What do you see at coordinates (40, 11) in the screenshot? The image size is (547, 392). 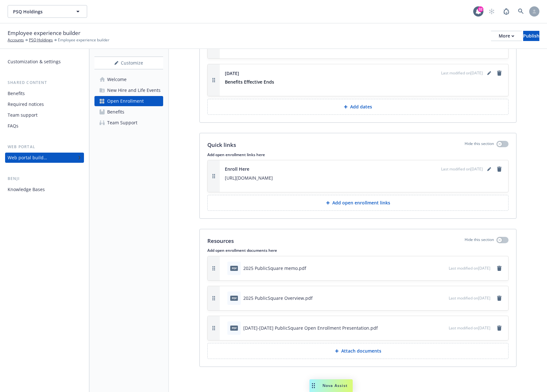 I see `span: PSQ Holdings` at bounding box center [40, 11].